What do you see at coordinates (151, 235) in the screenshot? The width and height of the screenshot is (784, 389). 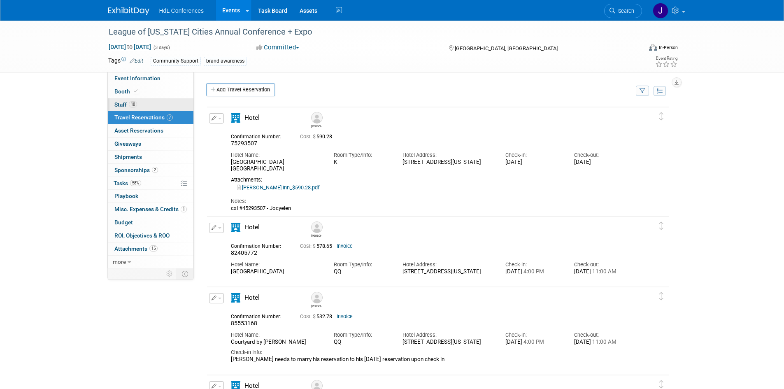 I see `a: ROI, Objectives & ROO` at bounding box center [151, 235].